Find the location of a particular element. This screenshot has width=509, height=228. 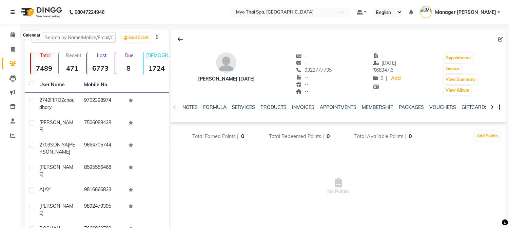

td: 8595556468 is located at coordinates (102, 171).